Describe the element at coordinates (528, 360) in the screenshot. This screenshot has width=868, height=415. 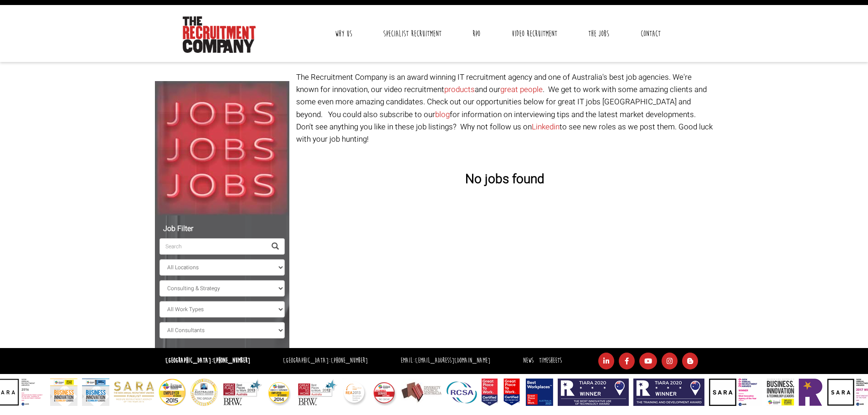
I see `a: News` at that location.